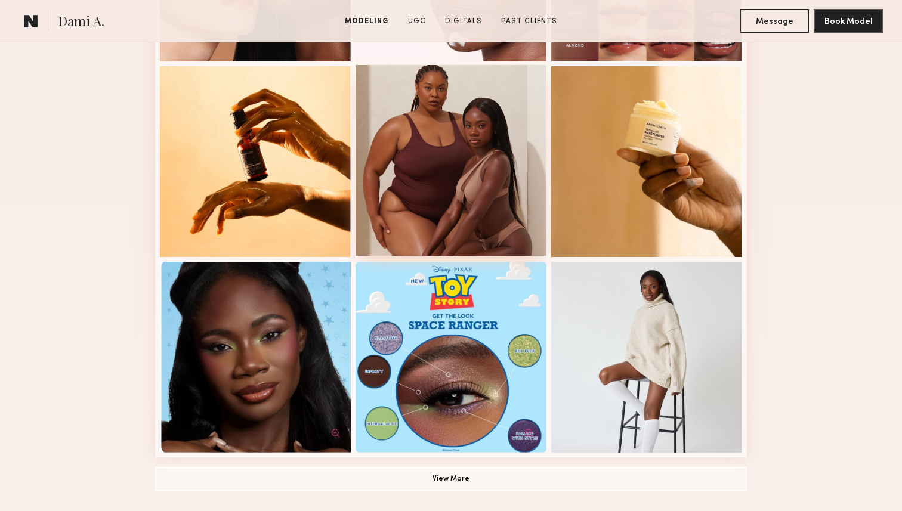 This screenshot has height=511, width=902. I want to click on button: View More, so click(451, 479).